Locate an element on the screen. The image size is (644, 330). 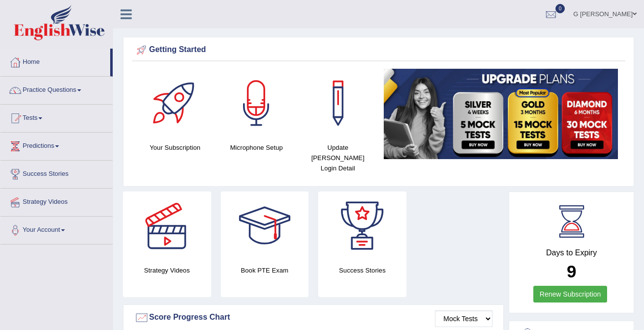
h4: Success Stories is located at coordinates (362, 270).